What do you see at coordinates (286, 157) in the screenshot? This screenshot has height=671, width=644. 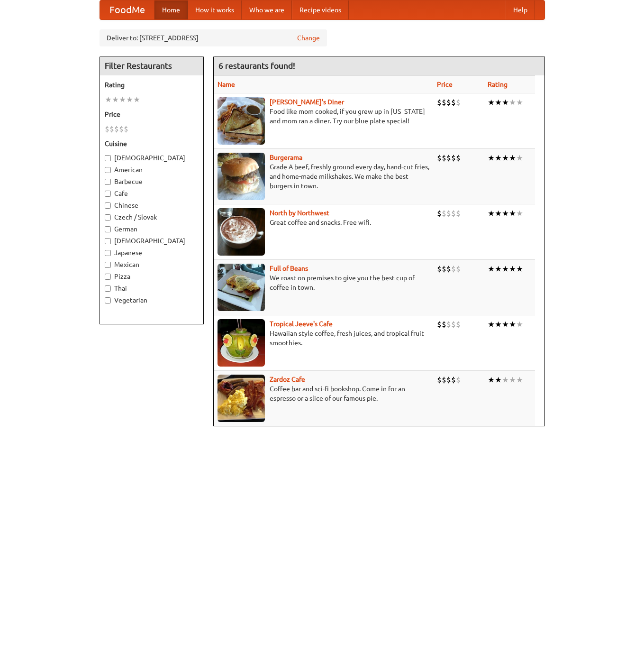 I see `a: Burgerama` at bounding box center [286, 157].